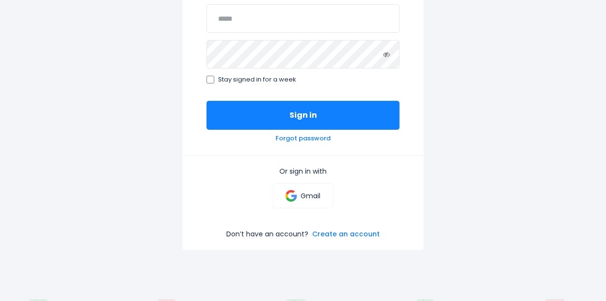 This screenshot has height=301, width=606. Describe the element at coordinates (267, 234) in the screenshot. I see `p: Don’t have an account?` at that location.